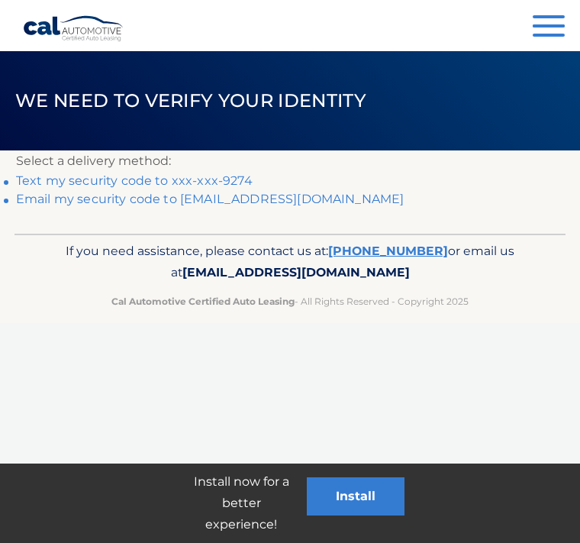  I want to click on p: Select a delivery method:, so click(290, 161).